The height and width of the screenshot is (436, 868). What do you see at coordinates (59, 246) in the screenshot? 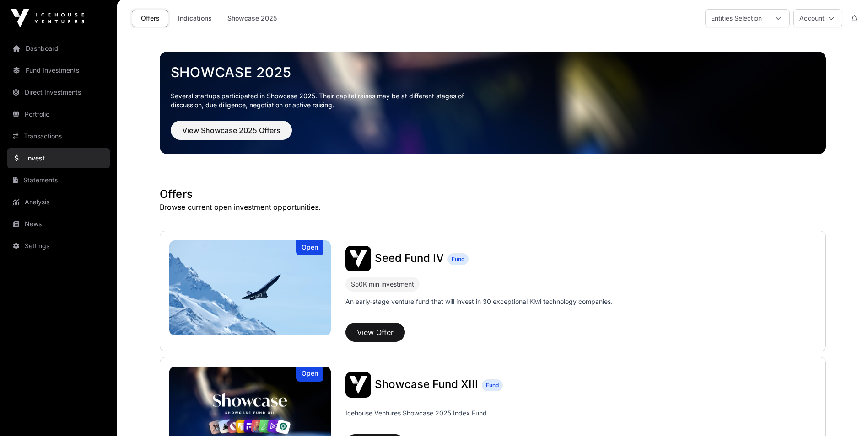
I see `a: Settings` at bounding box center [59, 246].